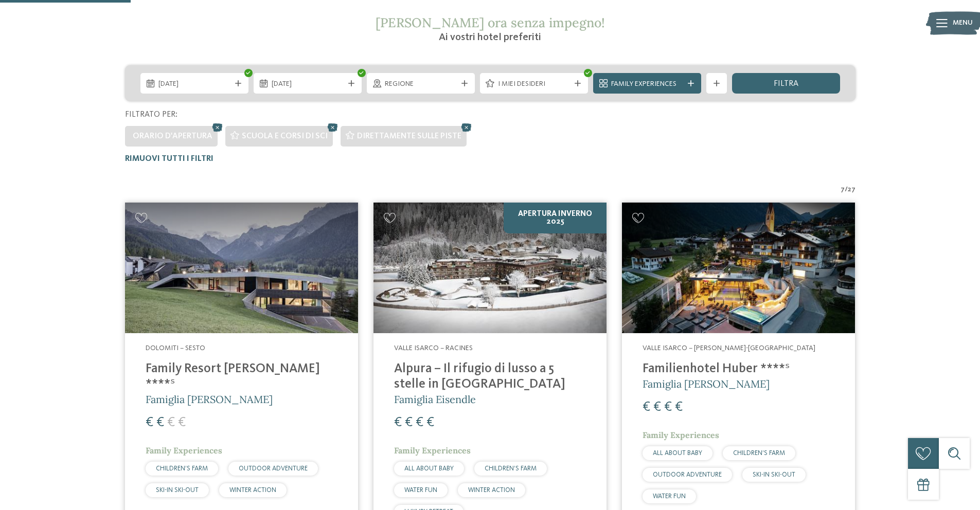 The width and height of the screenshot is (980, 510). I want to click on span: Valle Isarco – Racines, so click(433, 348).